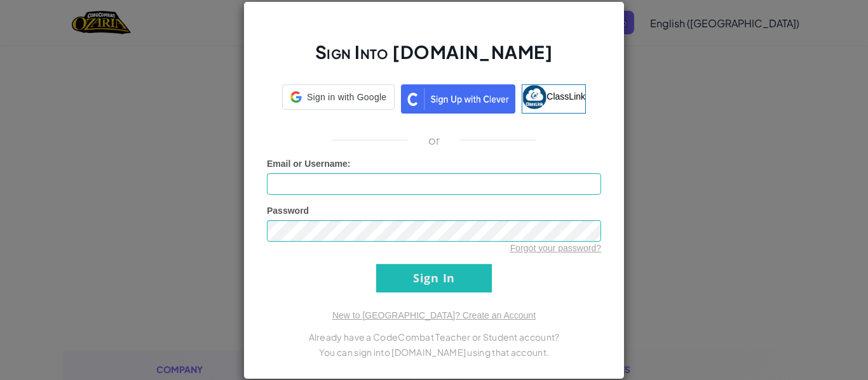 The width and height of the screenshot is (868, 380). What do you see at coordinates (555, 248) in the screenshot?
I see `a: Forgot your password?` at bounding box center [555, 248].